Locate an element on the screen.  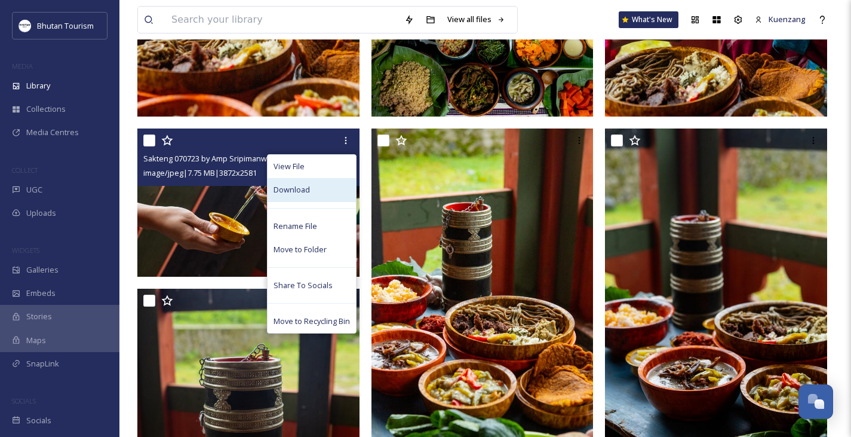
span: Media Centres is located at coordinates (53, 132).